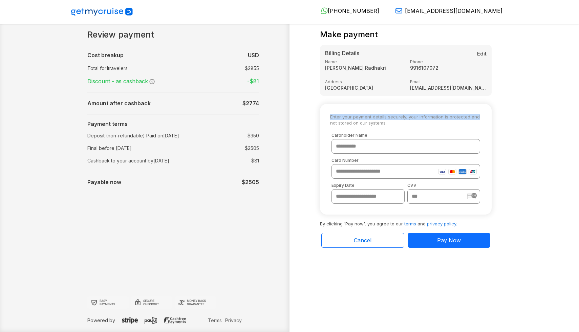 The height and width of the screenshot is (332, 579). What do you see at coordinates (399, 11) in the screenshot?
I see `img: Email` at bounding box center [399, 11].